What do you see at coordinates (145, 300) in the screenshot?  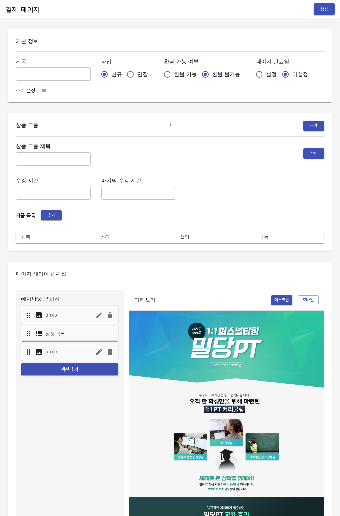 I see `p: 미리보기` at bounding box center [145, 300].